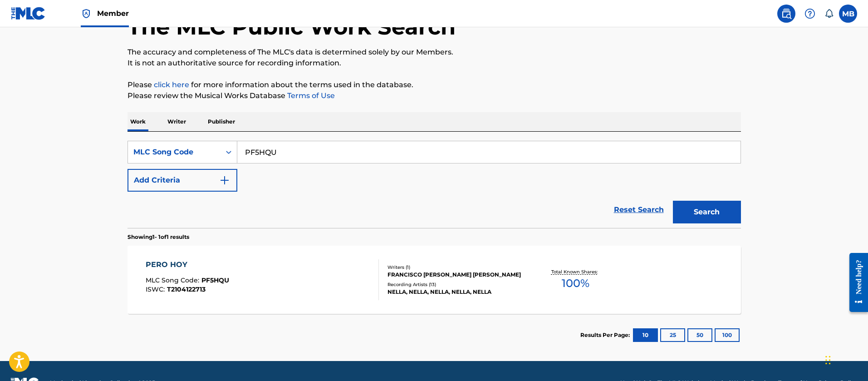 Image resolution: width=868 pixels, height=381 pixels. I want to click on span: T2104122713, so click(186, 289).